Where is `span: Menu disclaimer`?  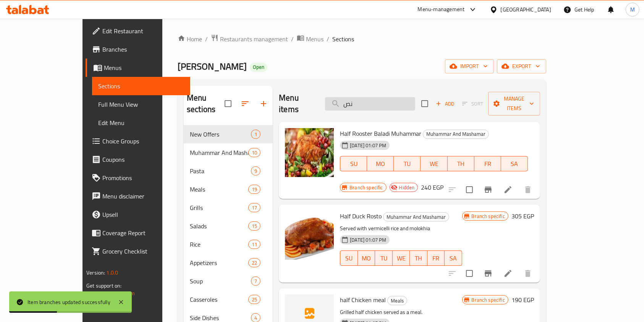 span: Menu disclaimer is located at coordinates (143, 196).